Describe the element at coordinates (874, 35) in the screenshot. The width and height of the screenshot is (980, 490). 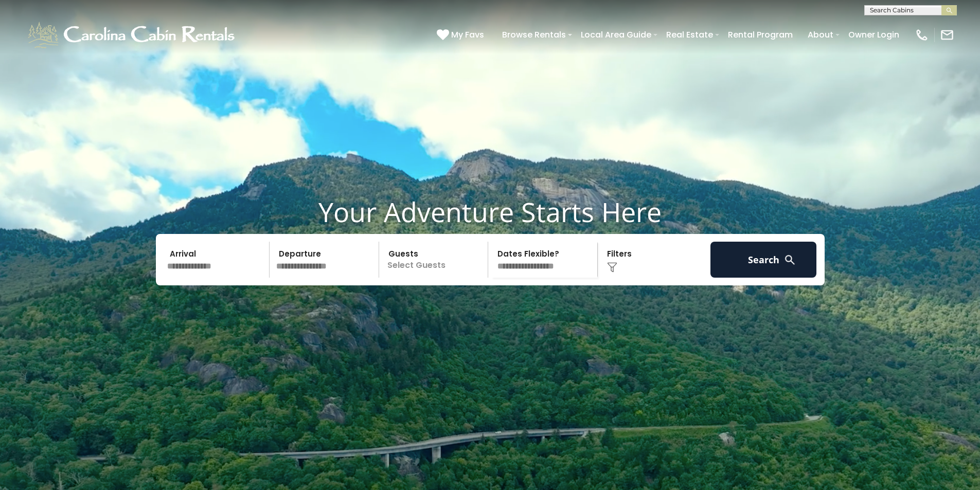
I see `a: Owner Login` at that location.